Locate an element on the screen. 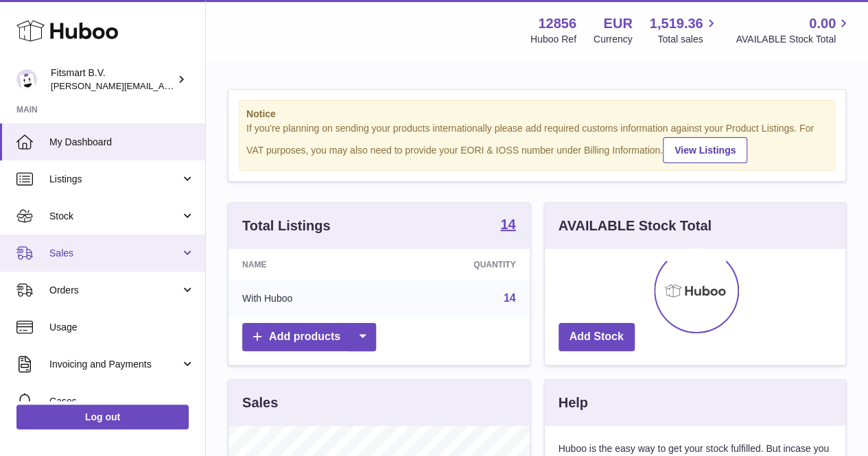  th: Quantity is located at coordinates (458, 265).